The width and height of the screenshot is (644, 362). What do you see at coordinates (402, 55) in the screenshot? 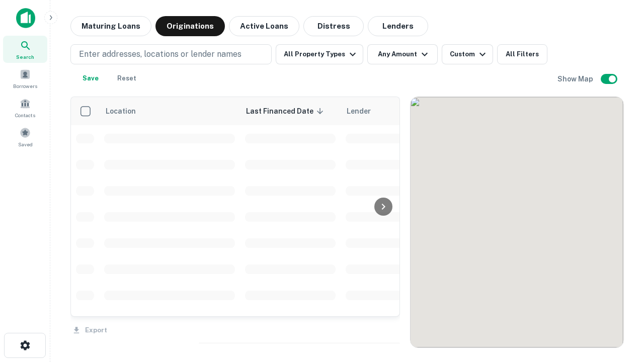
I see `button: Any Amount` at bounding box center [402, 55].